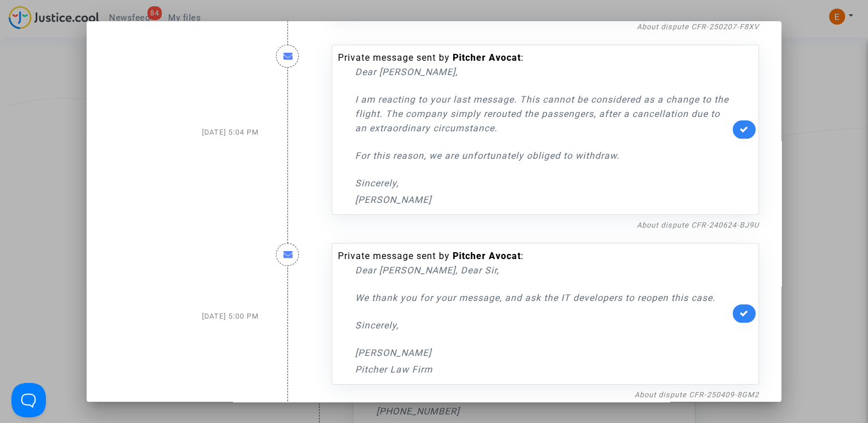 Image resolution: width=868 pixels, height=423 pixels. I want to click on p: We thank you for your message, and ask the IT developers to reopen this case., so click(542, 297).